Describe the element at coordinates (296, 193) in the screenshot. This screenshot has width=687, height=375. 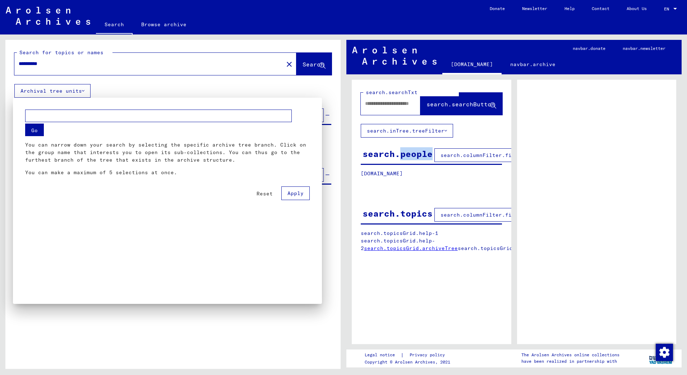
I see `span: Apply` at that location.